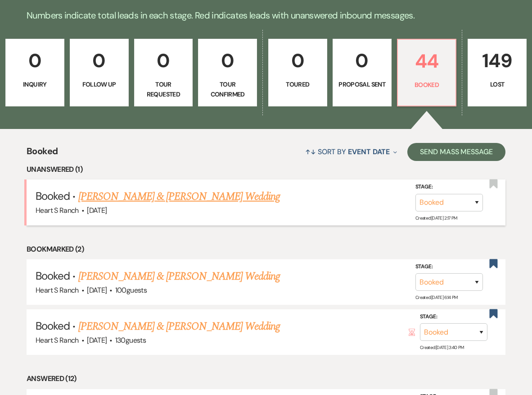 Image resolution: width=532 pixels, height=395 pixels. I want to click on p: Toured, so click(298, 84).